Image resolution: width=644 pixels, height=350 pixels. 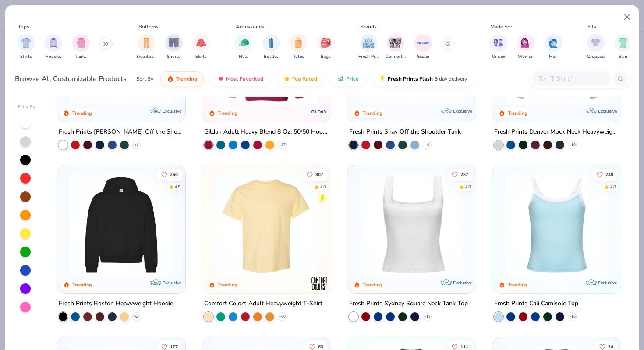 What do you see at coordinates (174, 47) in the screenshot?
I see `div: filter for Shorts` at bounding box center [174, 47].